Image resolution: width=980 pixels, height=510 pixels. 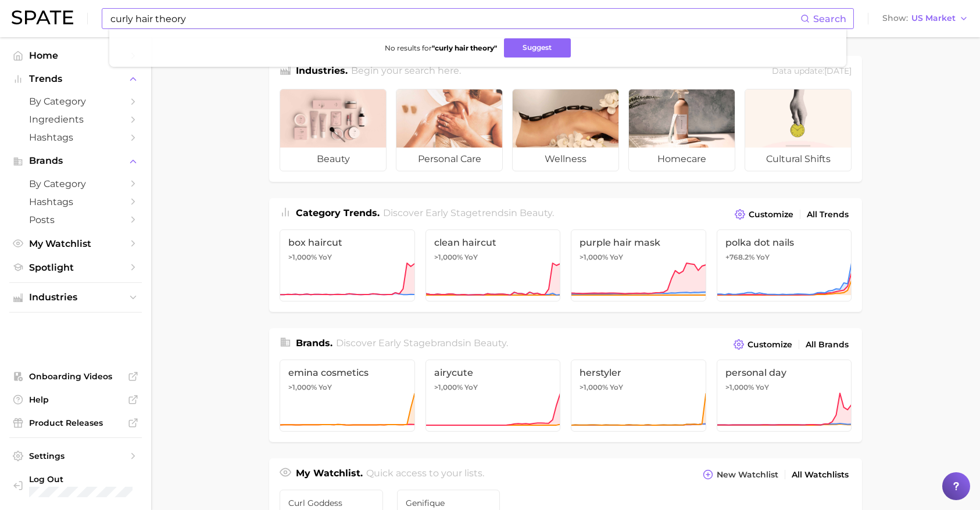 I want to click on span: Show, so click(x=895, y=18).